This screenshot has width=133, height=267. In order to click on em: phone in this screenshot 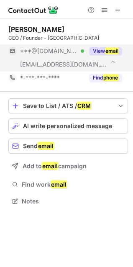, I will do `click(110, 77)`.